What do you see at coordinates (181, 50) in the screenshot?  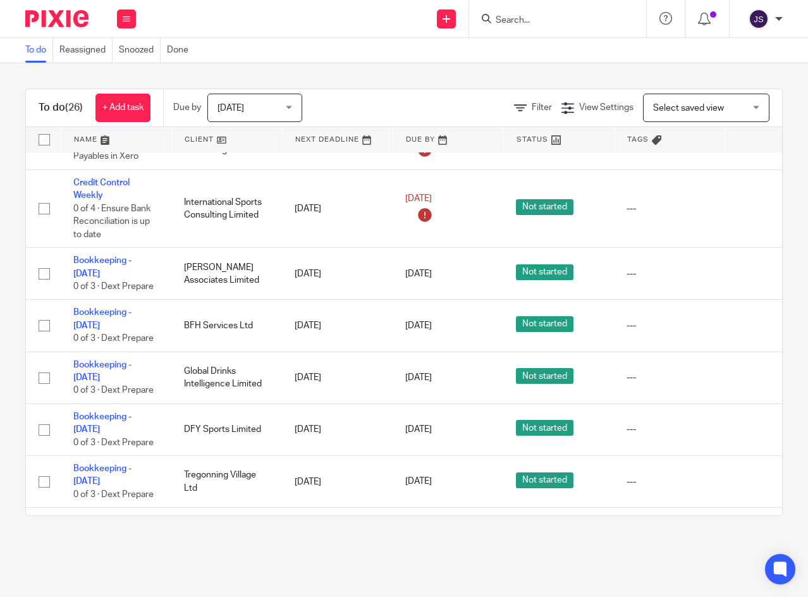 I see `a: Done` at bounding box center [181, 50].